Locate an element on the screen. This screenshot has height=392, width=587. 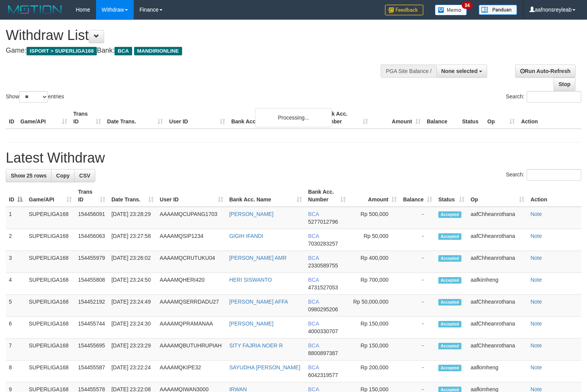
div: PGA Site Balance / is located at coordinates (408, 71).